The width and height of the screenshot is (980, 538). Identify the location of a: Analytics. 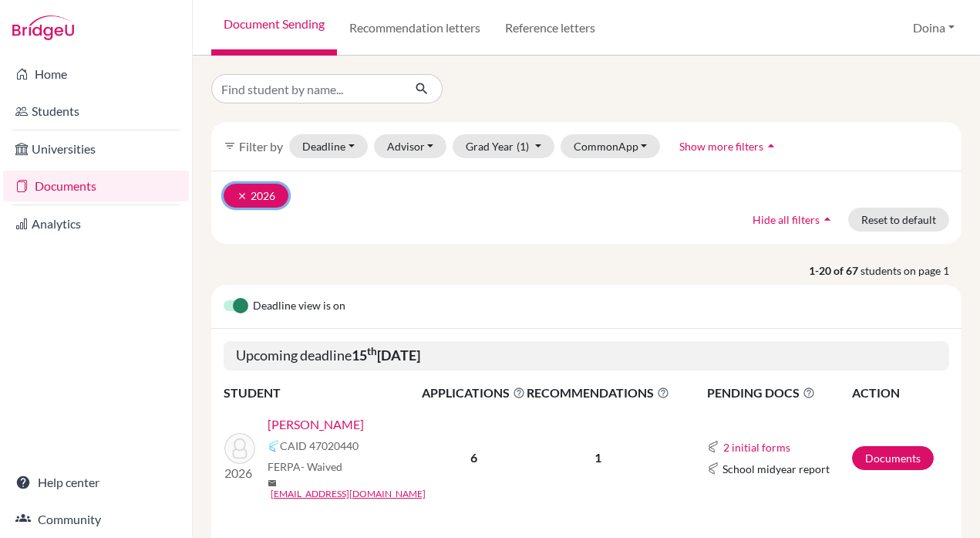
(96, 224).